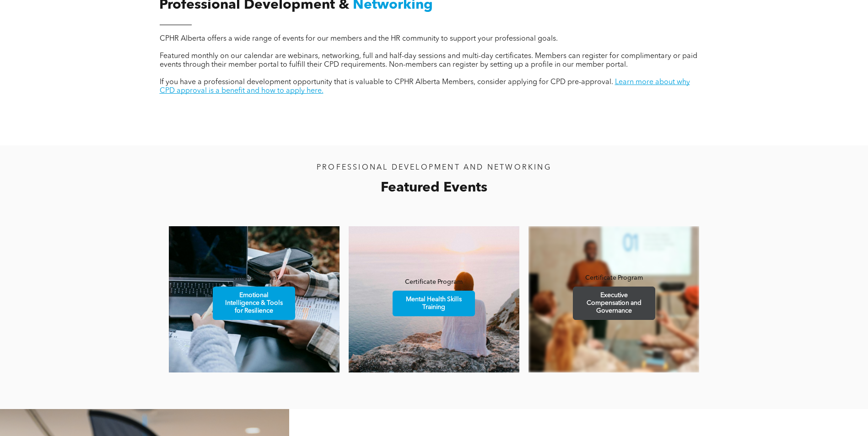 The height and width of the screenshot is (436, 868). Describe the element at coordinates (434, 188) in the screenshot. I see `span: Featured Events` at that location.